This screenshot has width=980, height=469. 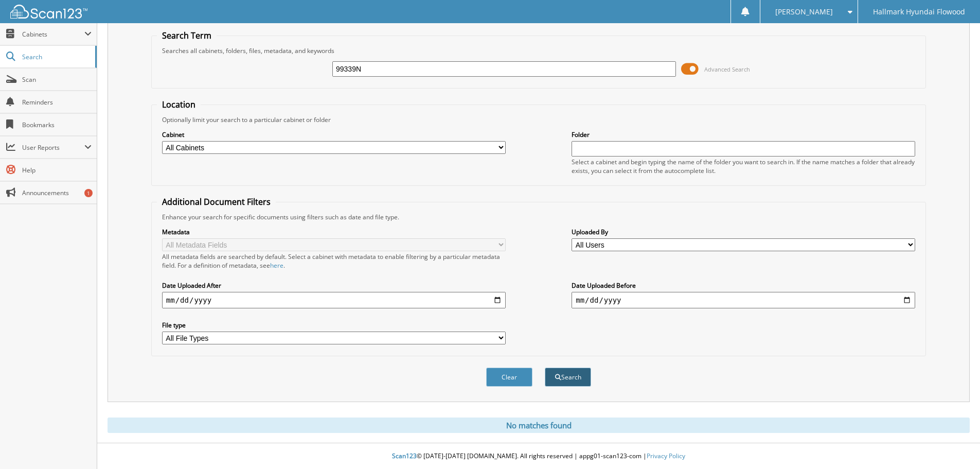 What do you see at coordinates (277, 265) in the screenshot?
I see `a: here` at bounding box center [277, 265].